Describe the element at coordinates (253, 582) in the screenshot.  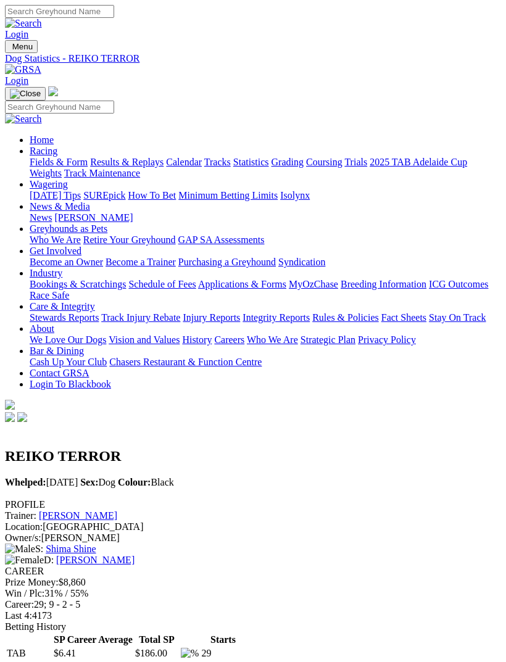
I see `div: $8,860` at that location.